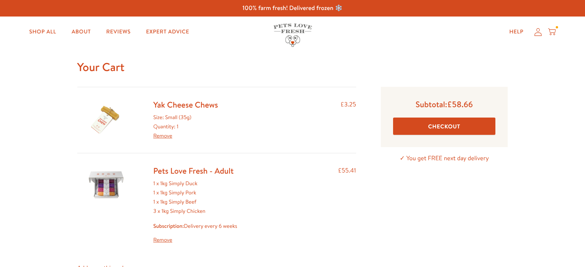 The image size is (585, 267). I want to click on span: £58.66, so click(460, 104).